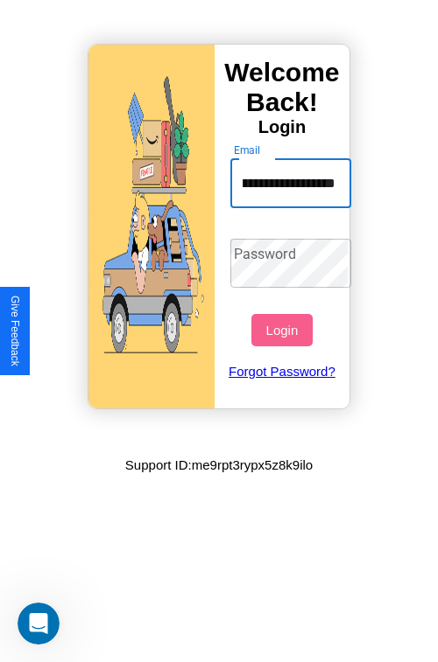 Image resolution: width=438 pixels, height=662 pixels. What do you see at coordinates (151, 227) in the screenshot?
I see `img: gif` at bounding box center [151, 227].